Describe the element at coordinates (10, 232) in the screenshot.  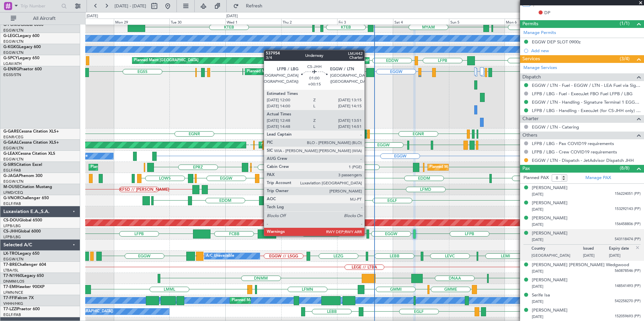
I see `span: CS-JHH` at that location.